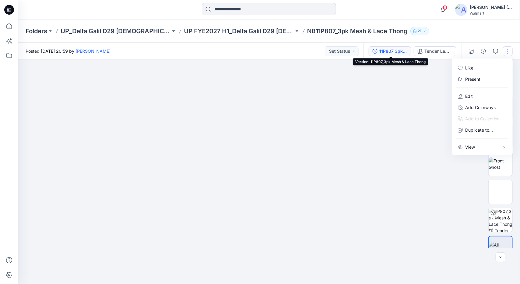  I want to click on p: Folders, so click(36, 31).